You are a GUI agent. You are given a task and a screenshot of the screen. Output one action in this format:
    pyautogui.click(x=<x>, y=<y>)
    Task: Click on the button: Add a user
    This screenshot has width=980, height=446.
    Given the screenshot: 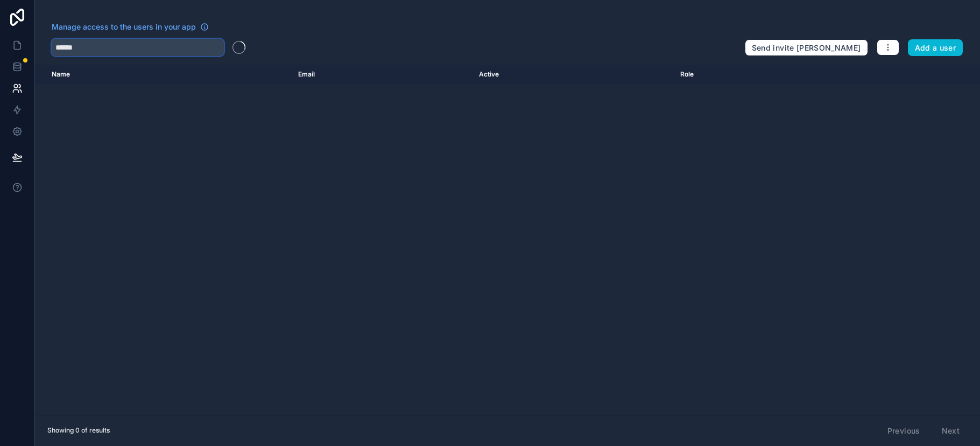 What is the action you would take?
    pyautogui.click(x=935, y=48)
    